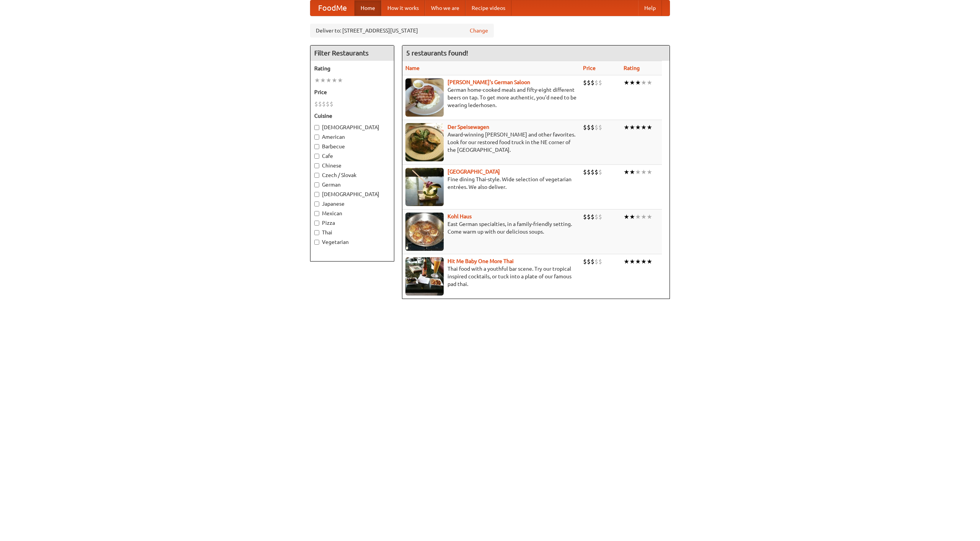 This screenshot has height=541, width=980. I want to click on input: Barbecue, so click(316, 147).